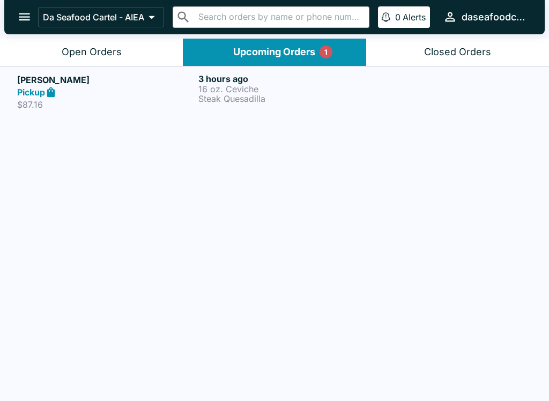 The width and height of the screenshot is (549, 401). I want to click on input: Search orders by name or phone number, so click(280, 17).